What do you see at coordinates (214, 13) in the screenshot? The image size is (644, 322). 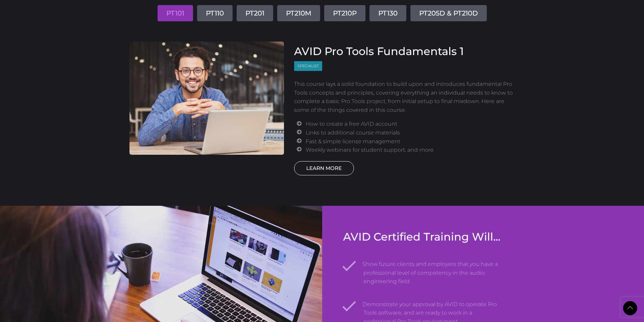 I see `a: PT110` at bounding box center [214, 13].